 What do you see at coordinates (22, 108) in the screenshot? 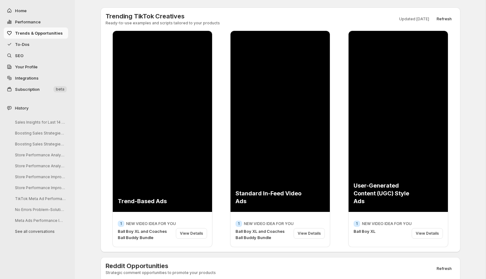
I see `span: History` at bounding box center [22, 108].